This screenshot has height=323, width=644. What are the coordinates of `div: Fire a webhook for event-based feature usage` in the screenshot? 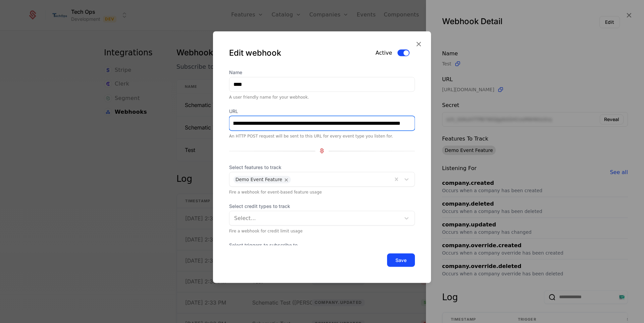 It's located at (322, 192).